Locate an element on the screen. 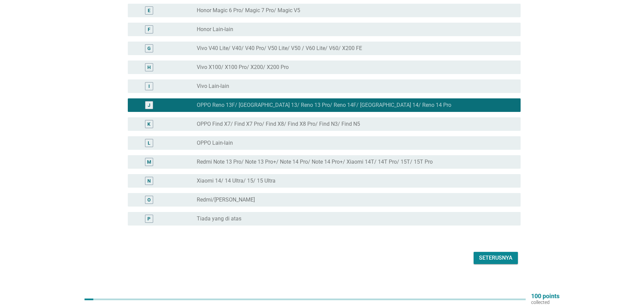 The image size is (644, 308). label: Honor Magic 6 Pro/ Magic 7 Pro/ Magic V5 is located at coordinates (248, 10).